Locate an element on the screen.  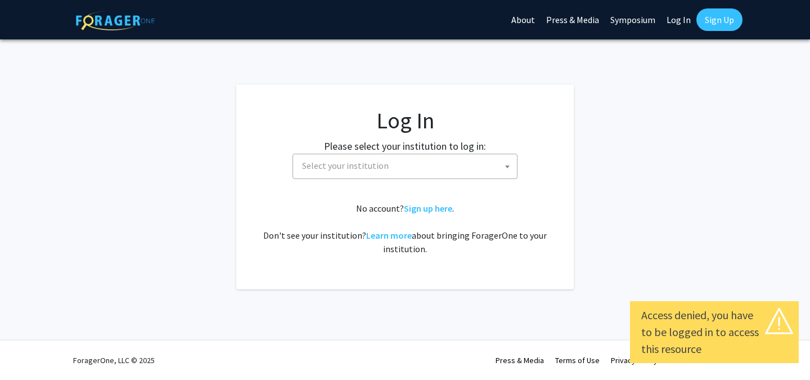
a: Sign up here is located at coordinates (428, 208).